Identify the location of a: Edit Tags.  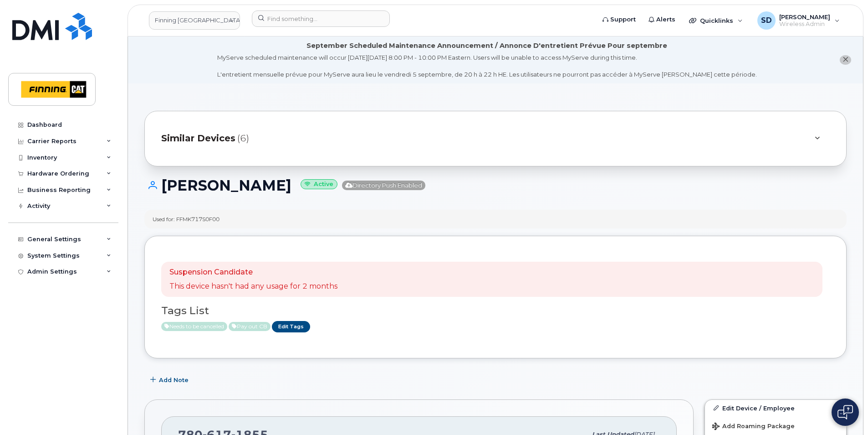
(291, 326).